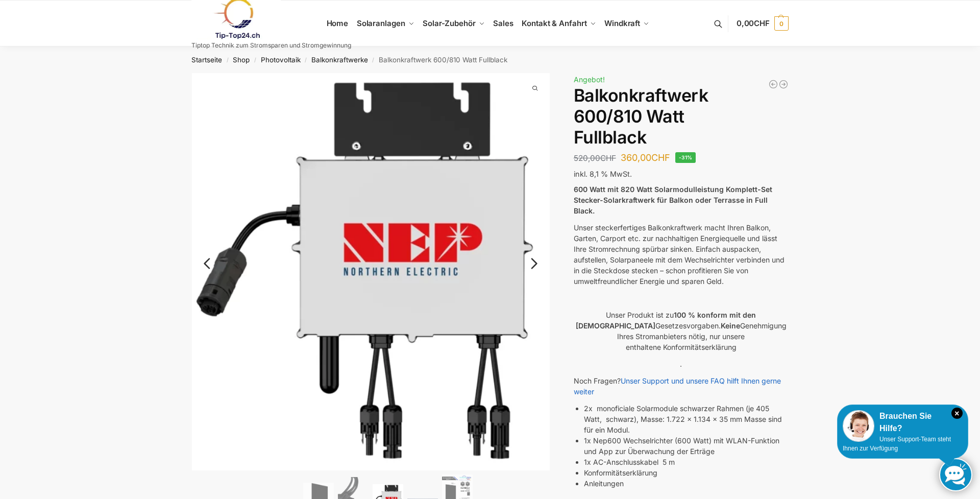 The image size is (980, 499). Describe the element at coordinates (686, 483) in the screenshot. I see `li: Anleitungen` at that location.